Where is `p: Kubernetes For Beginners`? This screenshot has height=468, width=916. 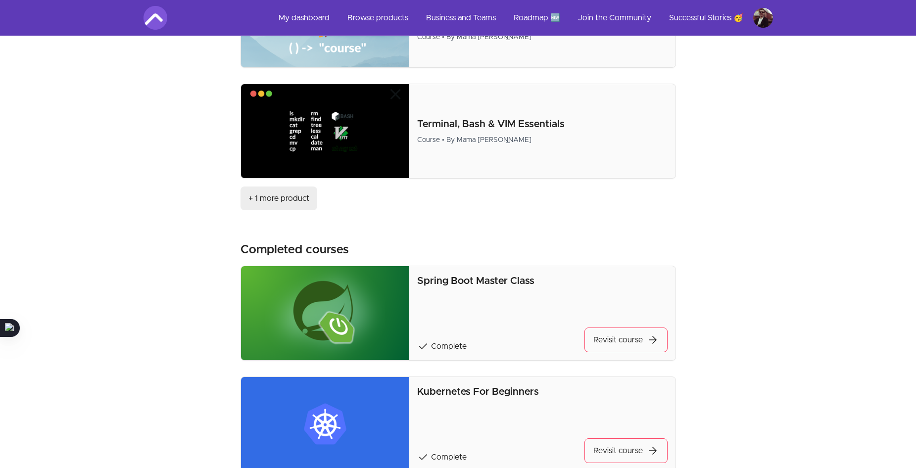
p: Kubernetes For Beginners is located at coordinates (542, 392).